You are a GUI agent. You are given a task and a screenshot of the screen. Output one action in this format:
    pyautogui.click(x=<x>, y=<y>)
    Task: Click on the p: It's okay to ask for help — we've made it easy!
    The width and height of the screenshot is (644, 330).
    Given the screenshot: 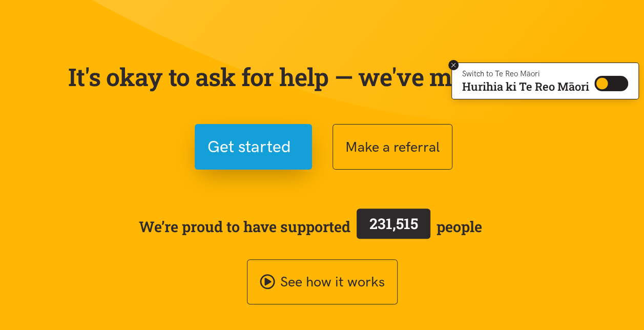 What is the action you would take?
    pyautogui.click(x=322, y=77)
    